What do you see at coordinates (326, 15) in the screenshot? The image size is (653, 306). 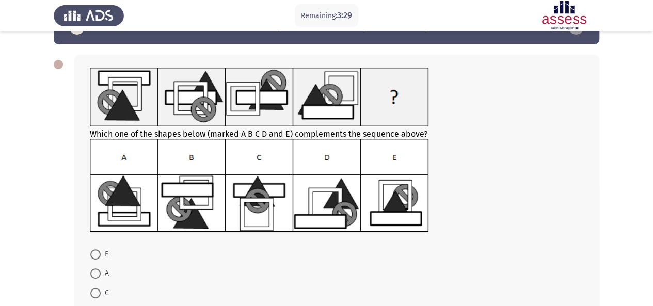 I see `p: Remaining:` at bounding box center [326, 15].